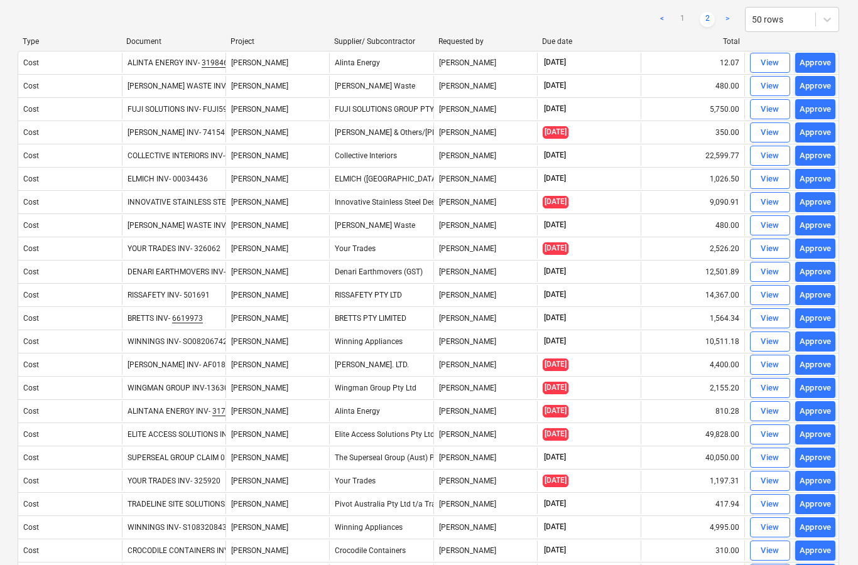  I want to click on div: Supplier/ Subcontractor, so click(381, 41).